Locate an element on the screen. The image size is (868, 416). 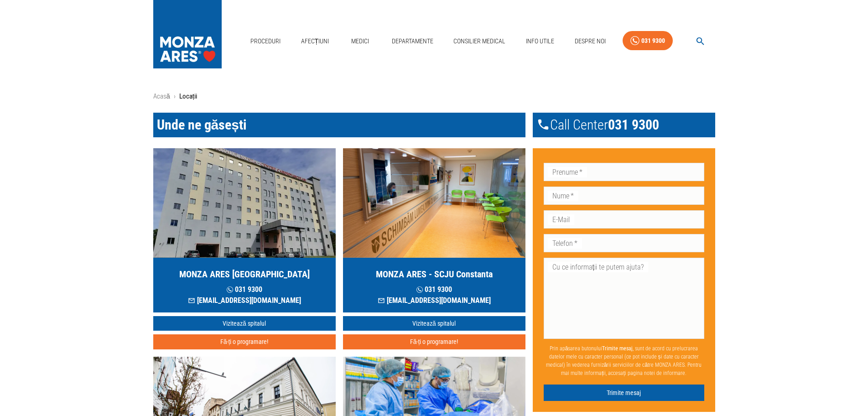
nav: breadcrumb is located at coordinates (434, 97).